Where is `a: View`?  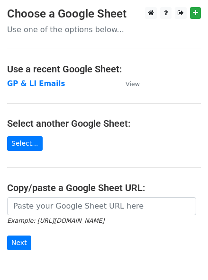
a: View is located at coordinates (128, 84).